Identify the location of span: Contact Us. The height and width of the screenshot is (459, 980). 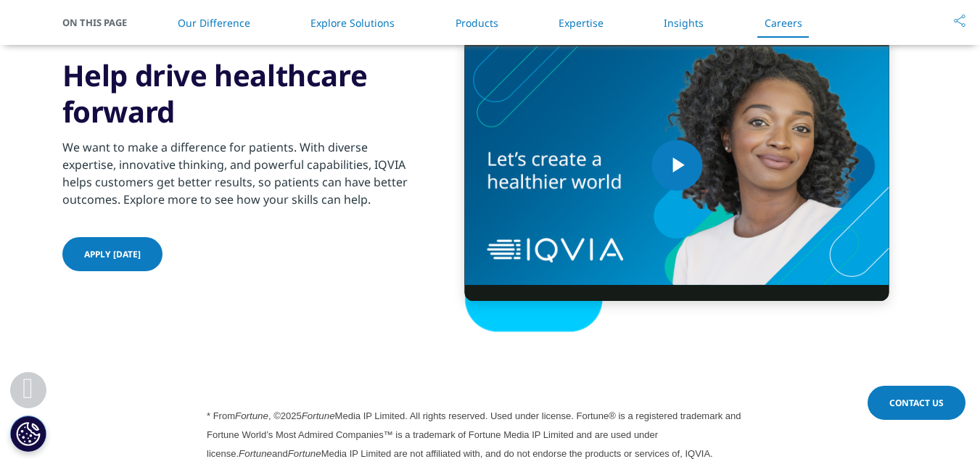
(916, 403).